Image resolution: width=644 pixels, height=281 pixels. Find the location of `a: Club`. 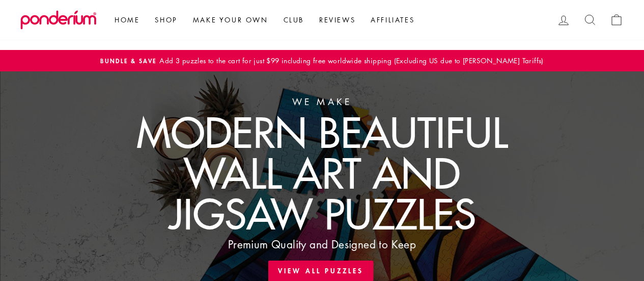

a: Club is located at coordinates (294, 20).